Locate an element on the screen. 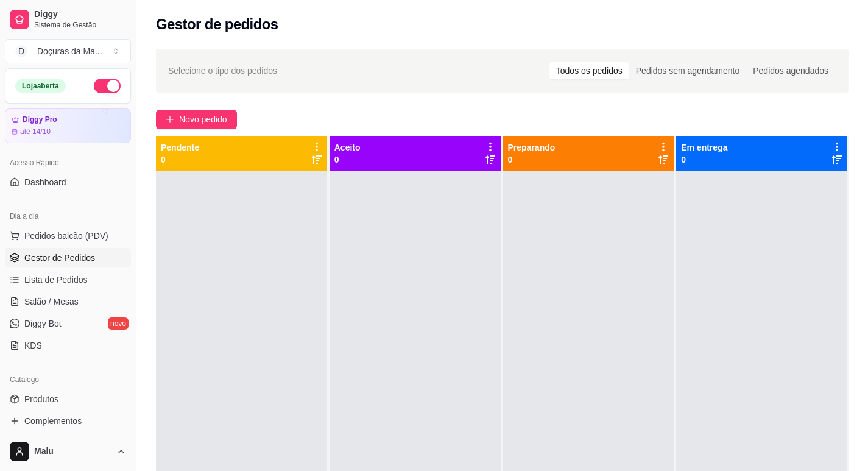 The width and height of the screenshot is (868, 471). a: DiggySistema de Gestão is located at coordinates (68, 19).